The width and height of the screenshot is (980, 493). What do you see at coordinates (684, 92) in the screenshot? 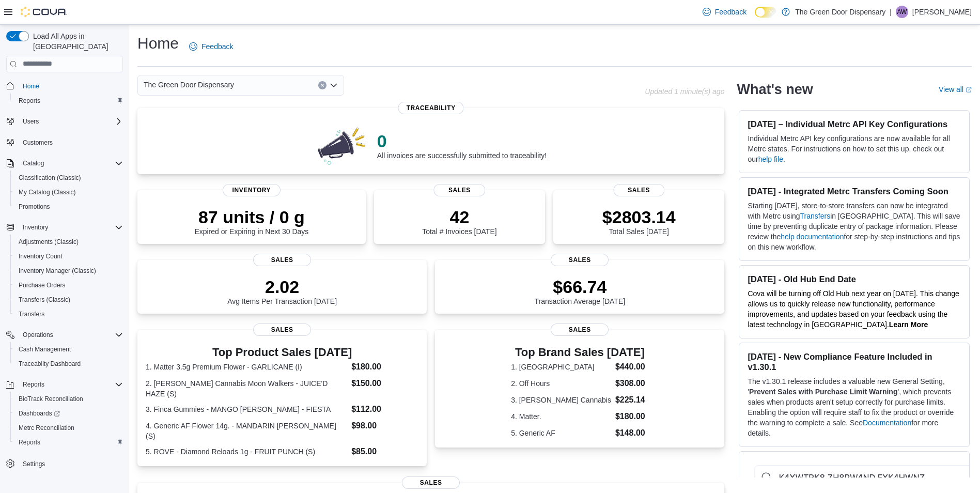
I see `p: Updated 1 minute(s) ago` at bounding box center [684, 92].